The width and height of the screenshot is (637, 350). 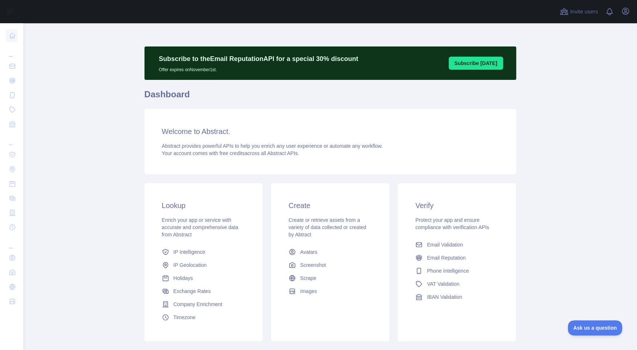 I want to click on h3: Lookup, so click(x=203, y=206).